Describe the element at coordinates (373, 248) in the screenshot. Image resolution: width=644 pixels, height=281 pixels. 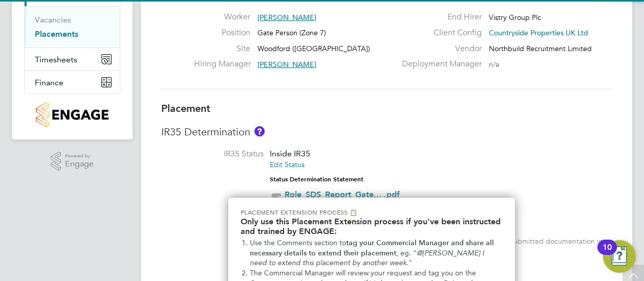
I see `strong: tag your Commercial Manager and share all necessary details to extend their placement` at that location.